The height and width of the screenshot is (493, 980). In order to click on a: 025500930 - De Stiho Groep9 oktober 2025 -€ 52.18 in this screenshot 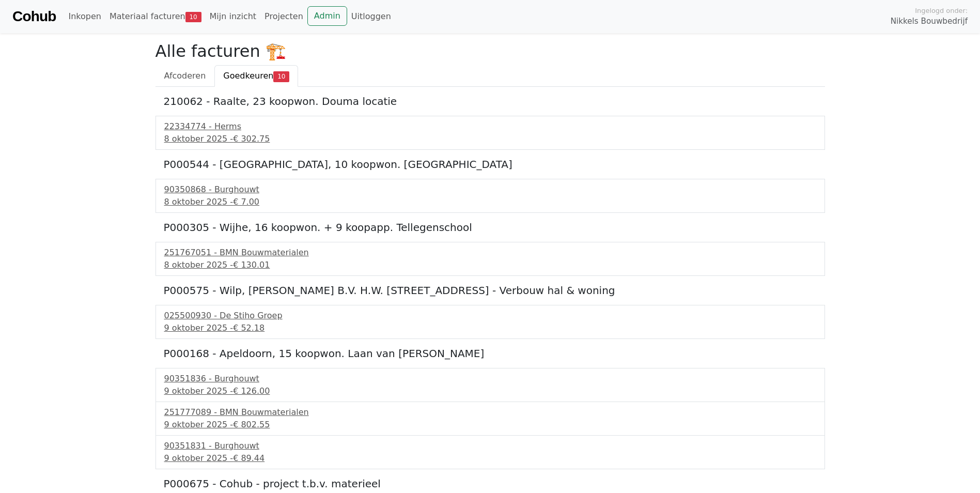, I will do `click(490, 322)`.